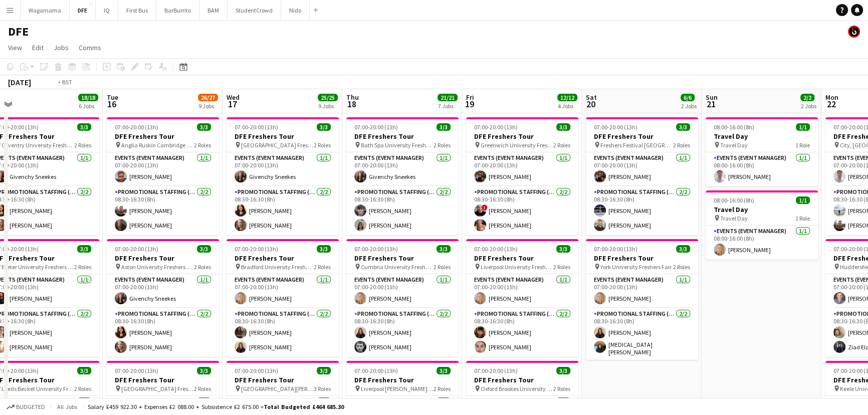 Image resolution: width=868 pixels, height=415 pixels. Describe the element at coordinates (215, 406) in the screenshot. I see `div: Salary £459 922.30 + Expenses £2 088.00 + Subsistence £2 675.00 =` at that location.